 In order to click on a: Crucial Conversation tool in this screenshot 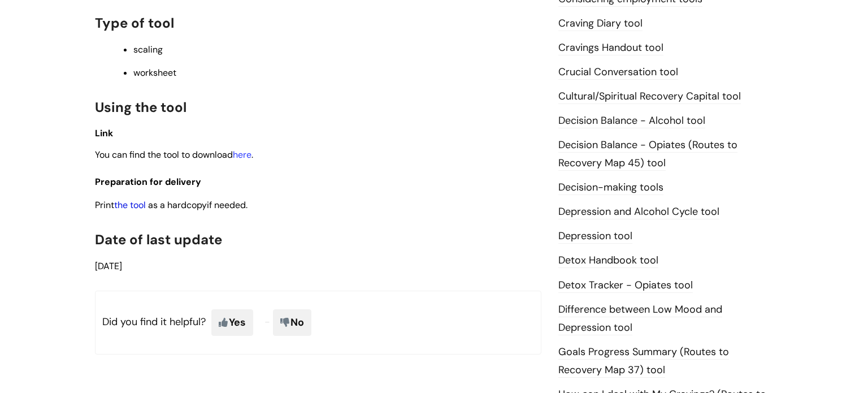, I will do `click(618, 72)`.